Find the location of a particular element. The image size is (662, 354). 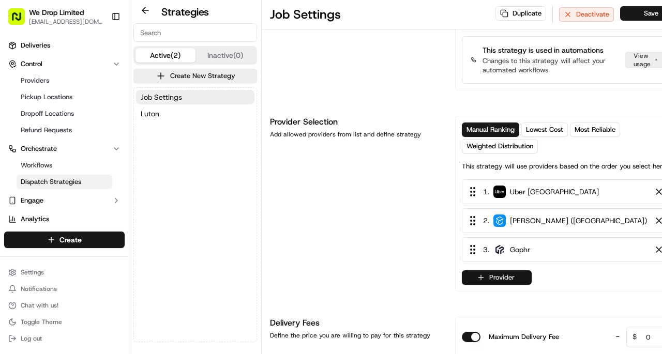

button: Log out is located at coordinates (64, 339).